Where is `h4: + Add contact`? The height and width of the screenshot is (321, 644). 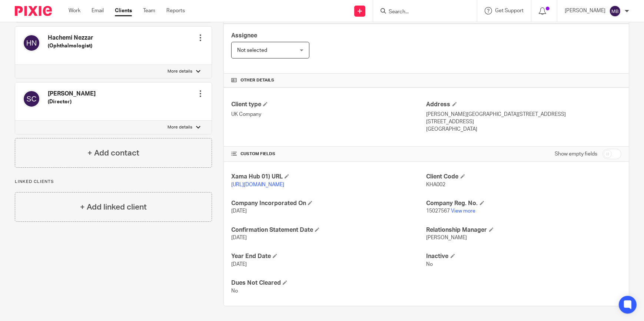
h4: + Add contact is located at coordinates (113, 153).